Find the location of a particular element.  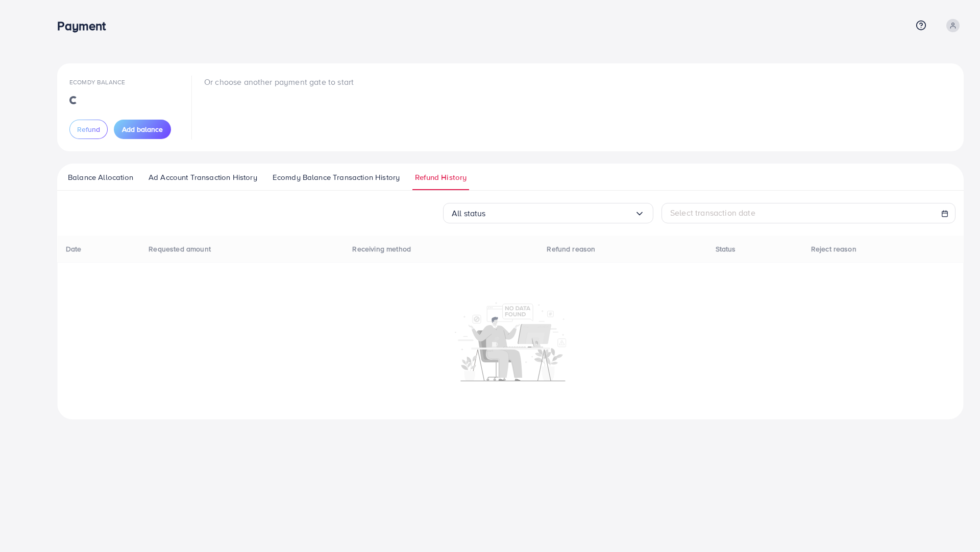

div: Search for option is located at coordinates (548, 213).